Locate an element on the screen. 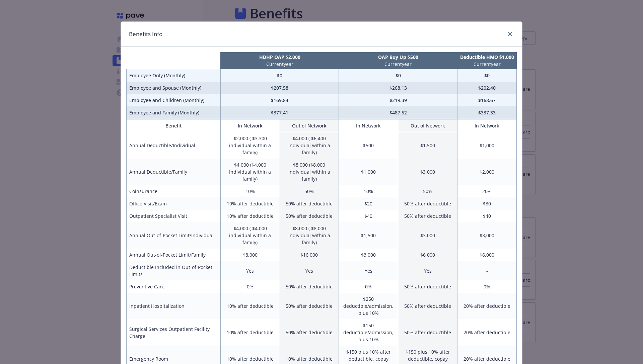 The width and height of the screenshot is (643, 364). td: $202.40 is located at coordinates (487, 87).